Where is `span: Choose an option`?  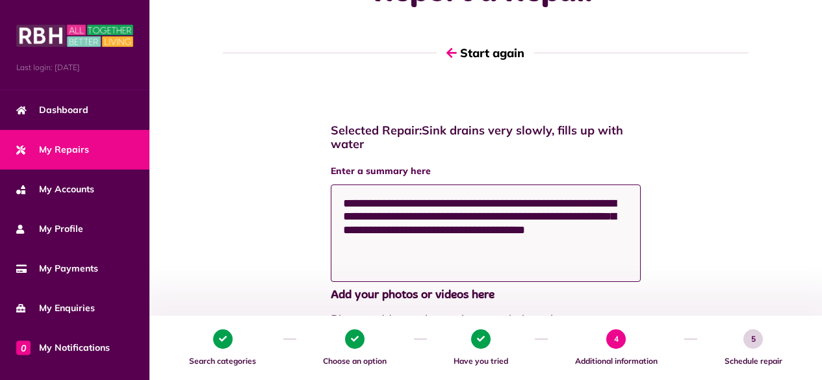 span: Choose an option is located at coordinates (355, 361).